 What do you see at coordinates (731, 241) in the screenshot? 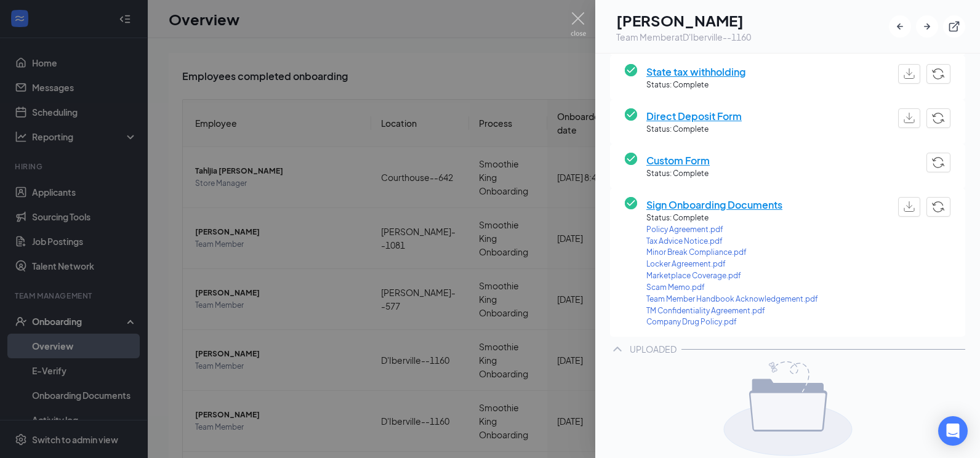
I see `a: Tax Advice Notice.pdf` at bounding box center [731, 241].